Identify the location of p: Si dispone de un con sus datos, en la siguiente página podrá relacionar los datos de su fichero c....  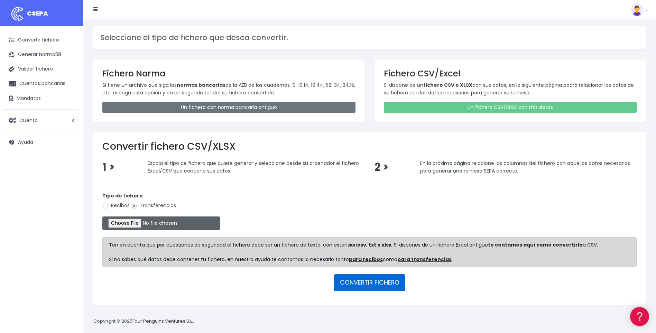
(511, 89).